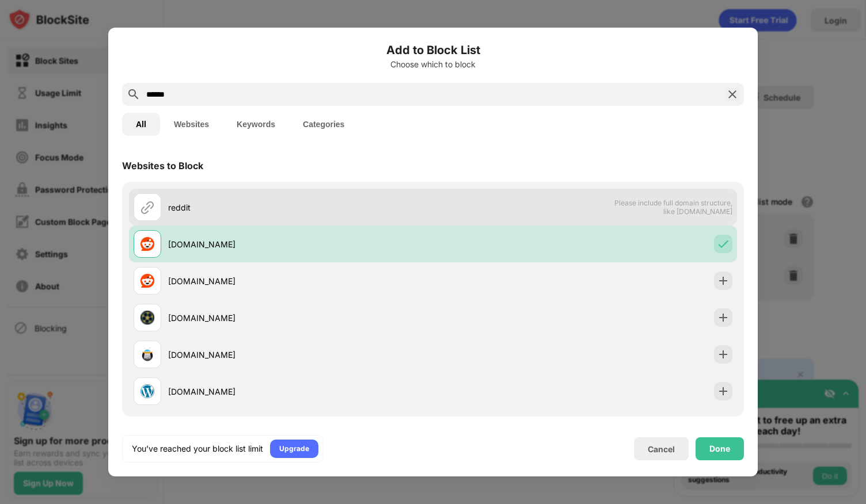 The height and width of the screenshot is (504, 866). Describe the element at coordinates (191, 124) in the screenshot. I see `button: Websites` at that location.